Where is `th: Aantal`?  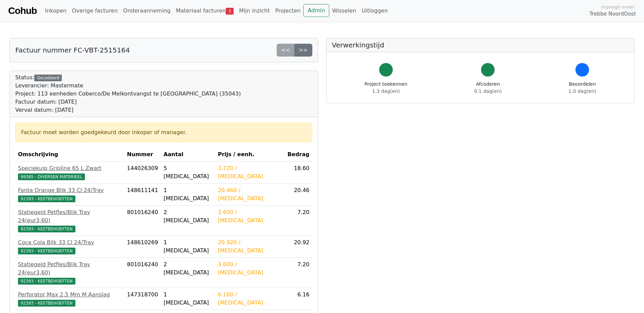 th: Aantal is located at coordinates (188, 155).